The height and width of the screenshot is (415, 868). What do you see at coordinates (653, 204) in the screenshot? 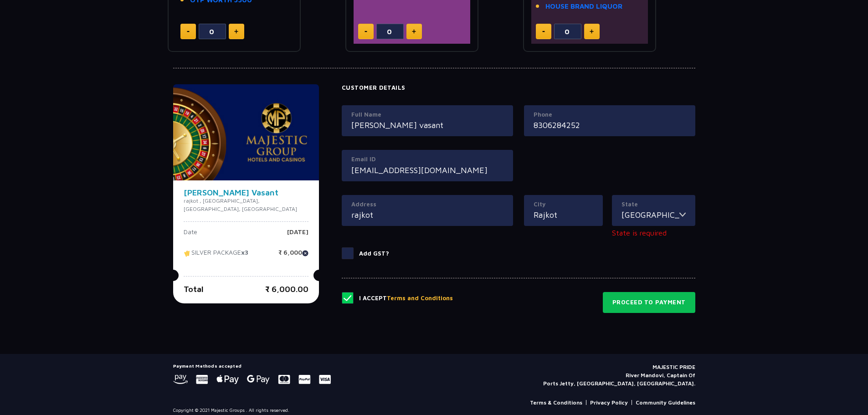
I see `label: State` at bounding box center [653, 204].